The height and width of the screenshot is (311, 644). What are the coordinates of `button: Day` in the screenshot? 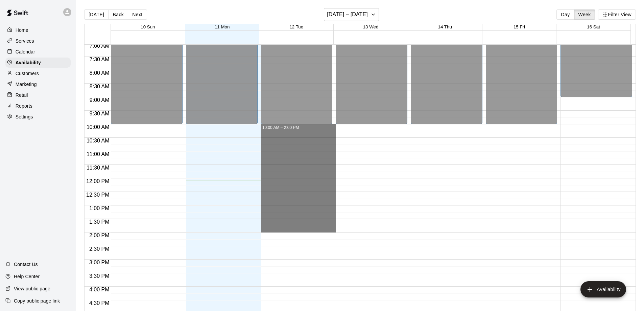 It's located at (565, 14).